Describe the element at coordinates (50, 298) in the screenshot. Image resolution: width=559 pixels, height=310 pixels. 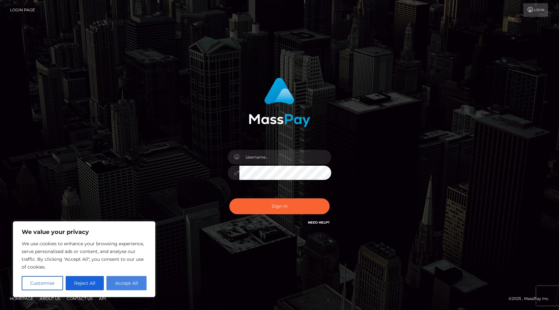
I see `a: About Us` at that location.